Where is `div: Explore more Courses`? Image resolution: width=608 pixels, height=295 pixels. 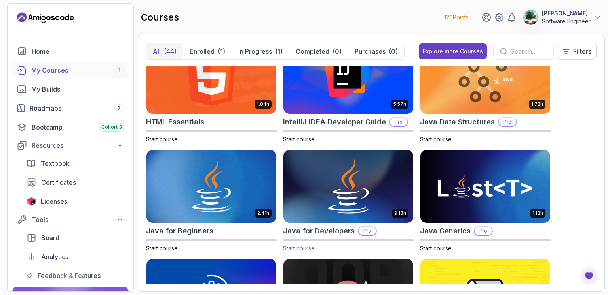
div: Explore more Courses is located at coordinates (453, 51).